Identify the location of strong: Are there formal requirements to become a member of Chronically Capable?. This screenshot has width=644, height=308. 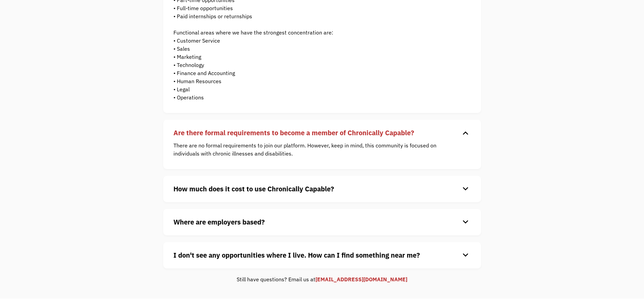
(294, 132).